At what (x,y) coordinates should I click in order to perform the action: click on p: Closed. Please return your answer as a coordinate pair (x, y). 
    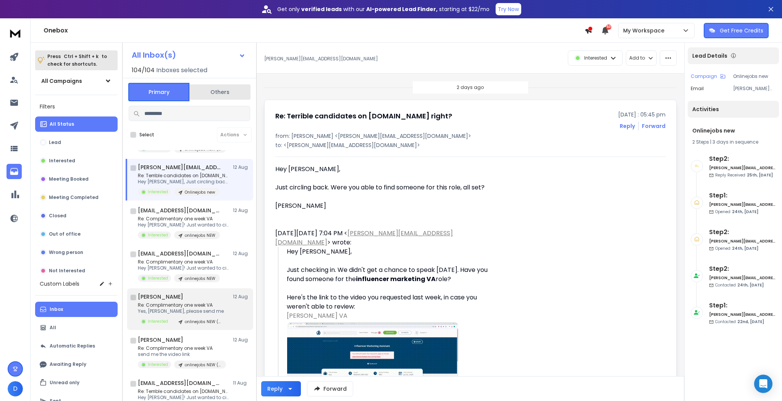
    Looking at the image, I should click on (58, 216).